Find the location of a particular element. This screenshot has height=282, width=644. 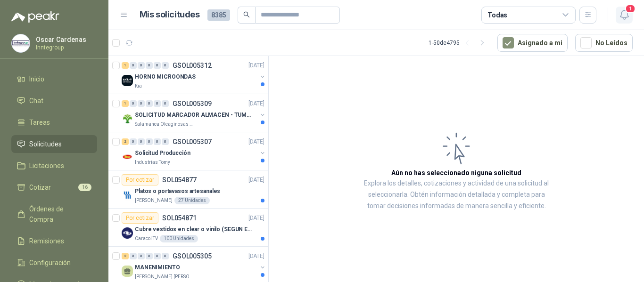

p: Caracol TV is located at coordinates (146, 239).